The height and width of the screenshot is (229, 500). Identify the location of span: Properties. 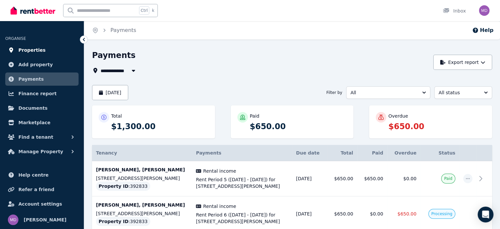
(32, 50).